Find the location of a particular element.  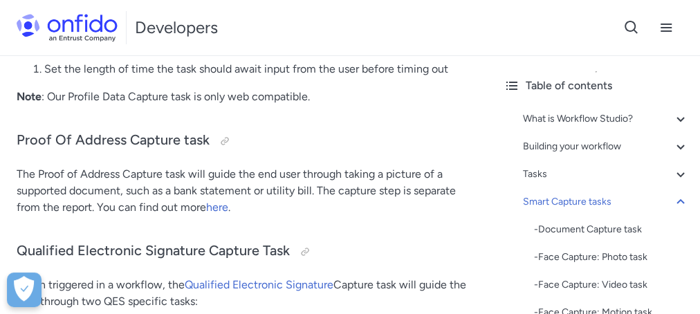

p: : Our Profile Data Capture task is only web compatible. is located at coordinates (246, 97).